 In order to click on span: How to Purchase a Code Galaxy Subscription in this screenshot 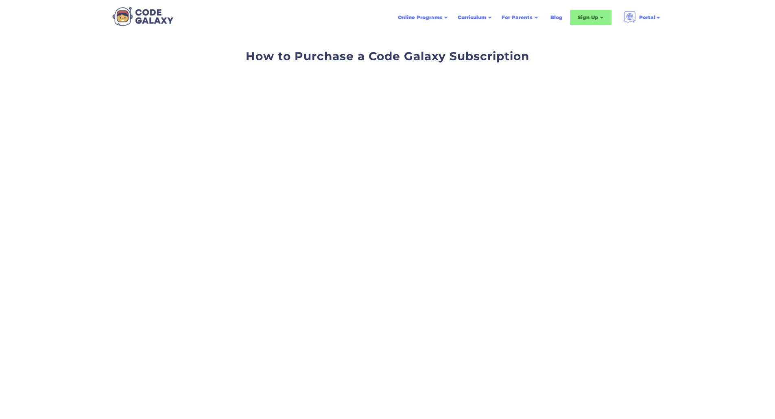, I will do `click(387, 56)`.